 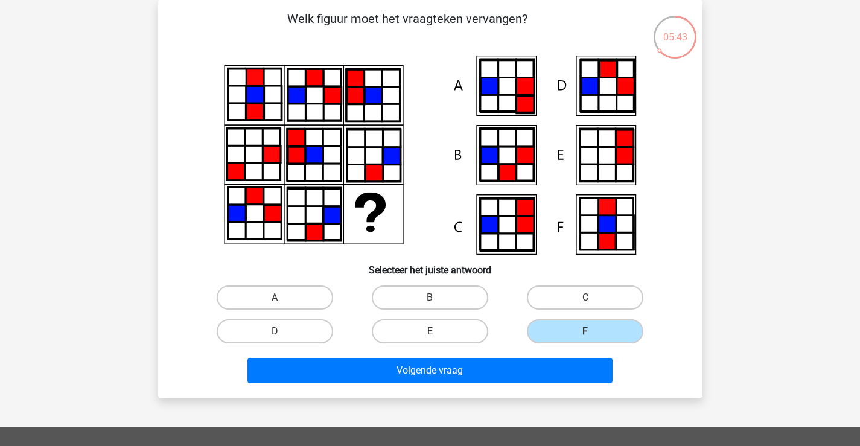 What do you see at coordinates (430, 298) in the screenshot?
I see `label: B` at bounding box center [430, 298].